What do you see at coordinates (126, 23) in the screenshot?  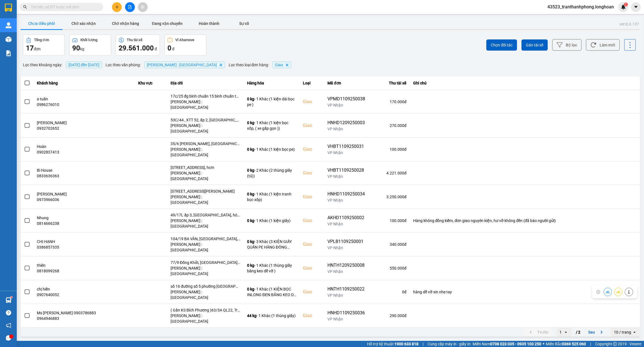 I see `button: Chờ nhận hàng` at bounding box center [126, 23].